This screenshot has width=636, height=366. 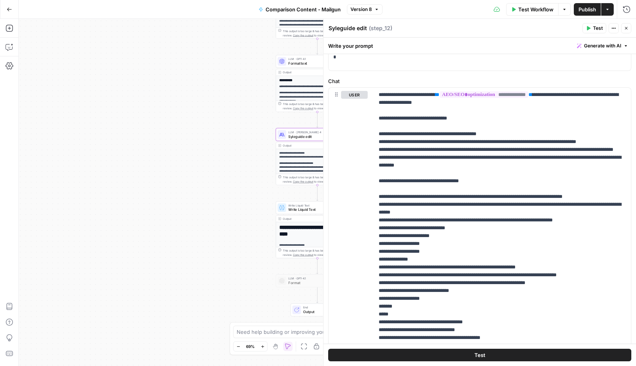 What do you see at coordinates (321, 307) in the screenshot?
I see `span: End` at bounding box center [321, 307].